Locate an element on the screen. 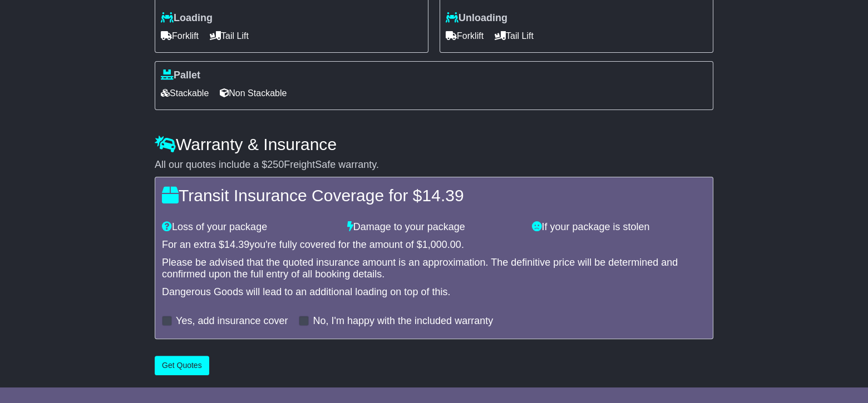 The width and height of the screenshot is (868, 403). div: All our quotes include a $ FreightSafe warranty. is located at coordinates (434, 165).